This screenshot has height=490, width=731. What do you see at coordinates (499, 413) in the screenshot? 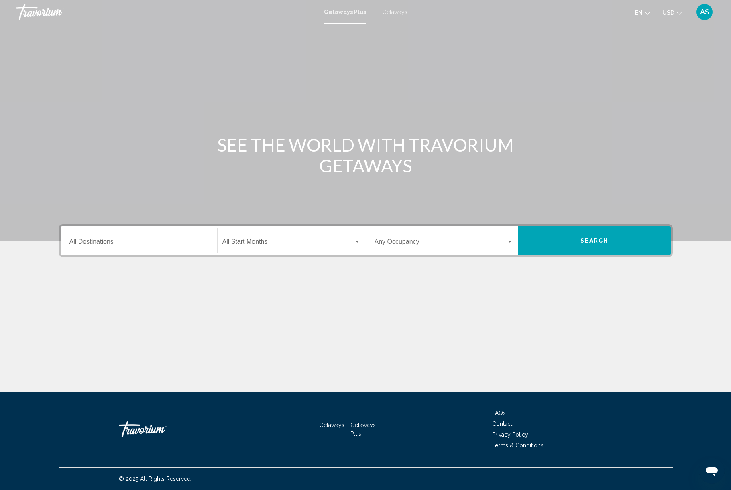
I see `span: FAQs` at bounding box center [499, 413].